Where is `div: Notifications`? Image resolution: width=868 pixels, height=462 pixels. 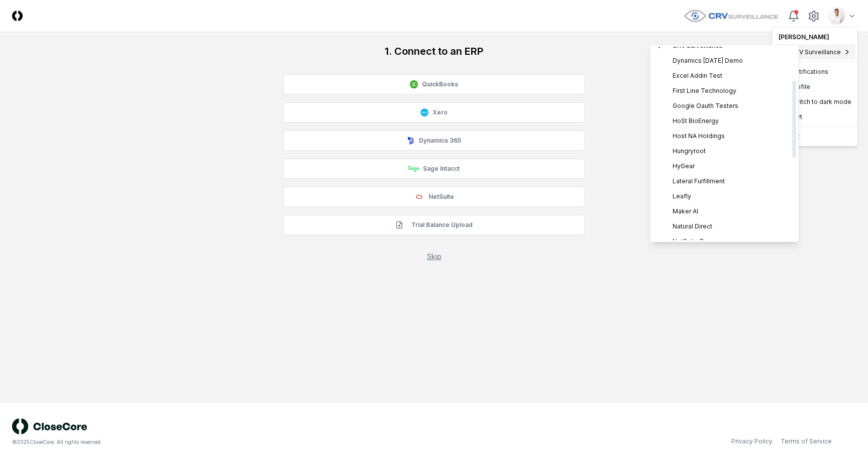
div: Notifications is located at coordinates (814, 72).